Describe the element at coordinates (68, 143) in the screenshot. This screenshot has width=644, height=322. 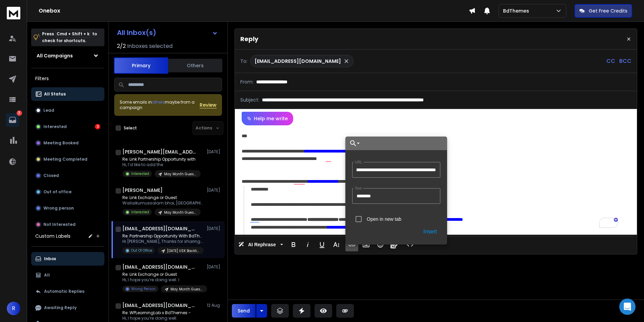
I see `button: Meeting Booked` at that location.